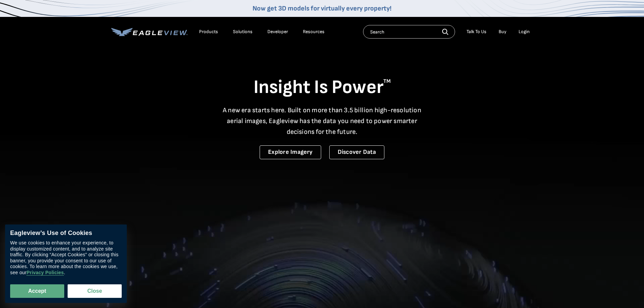 The width and height of the screenshot is (644, 308). I want to click on button: Close, so click(94, 291).